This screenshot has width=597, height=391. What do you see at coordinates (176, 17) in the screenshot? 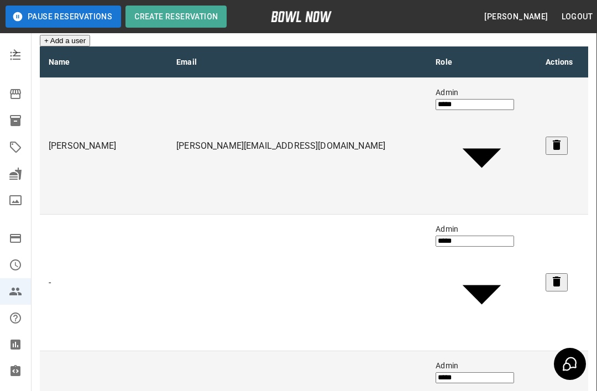
I see `button: Create Reservation` at bounding box center [176, 17].